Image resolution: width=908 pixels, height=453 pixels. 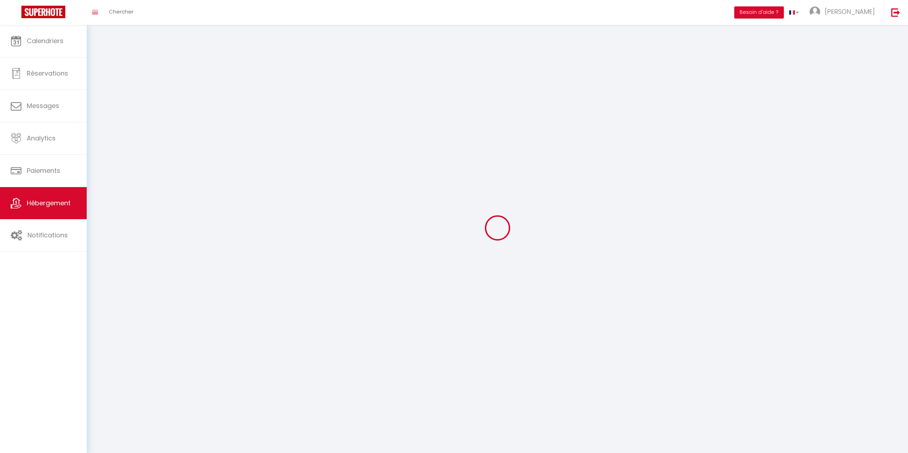 What do you see at coordinates (47, 235) in the screenshot?
I see `span: Notifications` at bounding box center [47, 235].